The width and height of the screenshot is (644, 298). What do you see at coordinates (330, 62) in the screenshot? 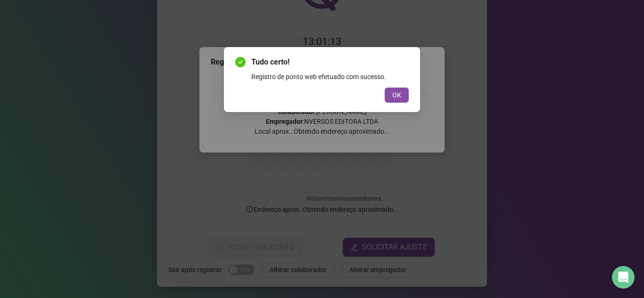
I see `span: Tudo certo!` at bounding box center [330, 62].